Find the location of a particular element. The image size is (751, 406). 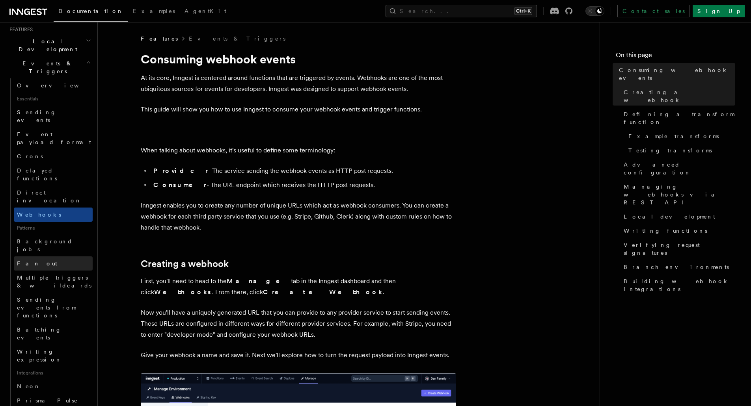

span: Writing functions is located at coordinates (665, 231).